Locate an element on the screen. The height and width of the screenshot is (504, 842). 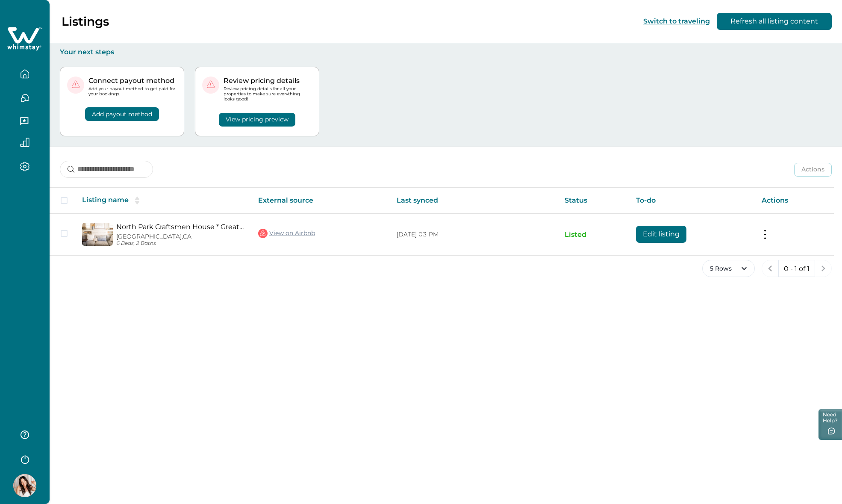
p: Review pricing details for all your properties to make sure everything looks good! is located at coordinates (267, 94).